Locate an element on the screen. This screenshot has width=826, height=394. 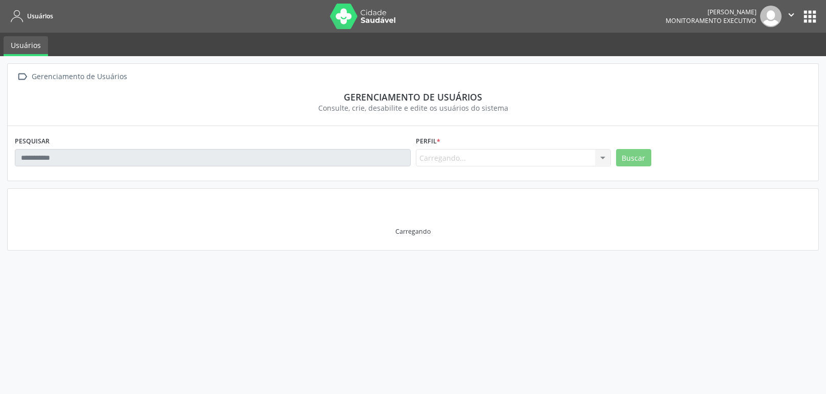
button: Buscar is located at coordinates (634, 158).